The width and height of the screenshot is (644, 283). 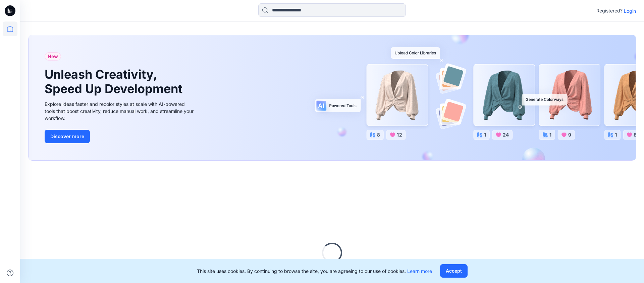 I want to click on p: This site uses cookies. By continuing to browse the site, you are agreeing to our use of cookies., so click(x=315, y=271).